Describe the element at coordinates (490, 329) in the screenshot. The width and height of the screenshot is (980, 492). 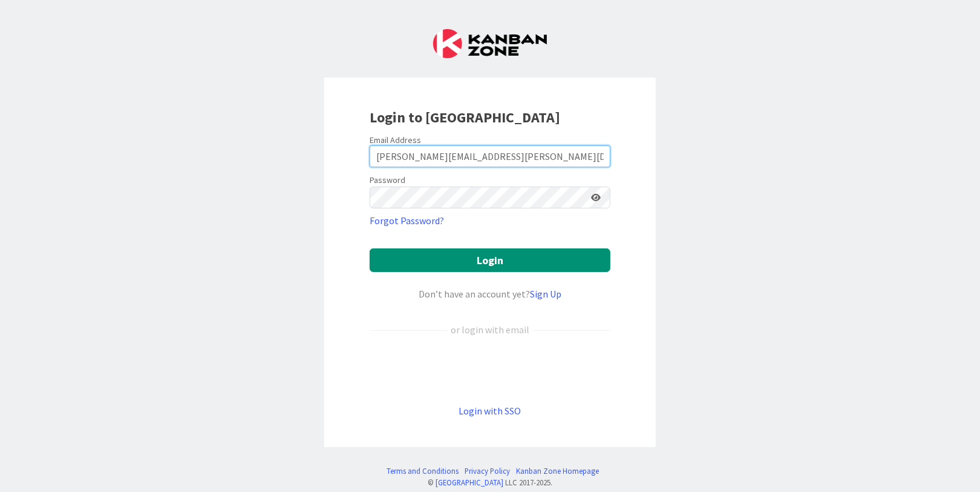
I see `div: or login with email` at that location.